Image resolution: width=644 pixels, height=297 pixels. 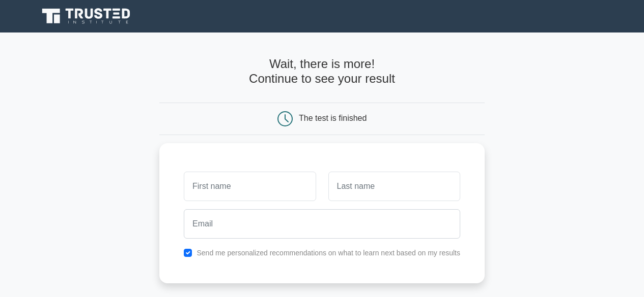 What do you see at coordinates (322, 72) in the screenshot?
I see `h4: Wait, there is more! Continue to see your result` at bounding box center [322, 72].